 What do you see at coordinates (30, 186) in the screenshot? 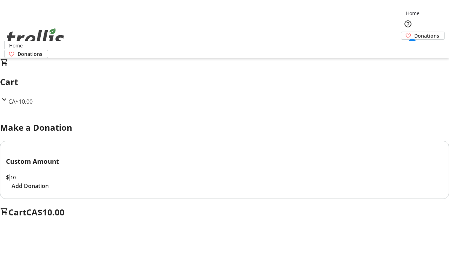
I see `button: Add Donation` at bounding box center [30, 186].